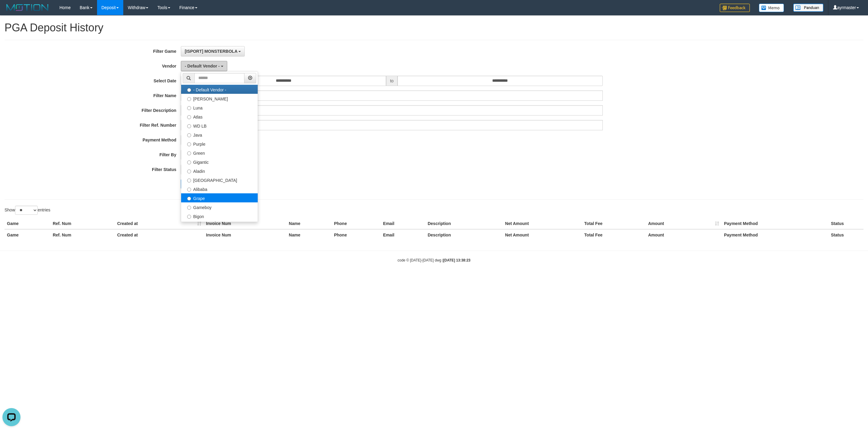  Describe the element at coordinates (189, 163) in the screenshot. I see `input: Gigantic` at that location.